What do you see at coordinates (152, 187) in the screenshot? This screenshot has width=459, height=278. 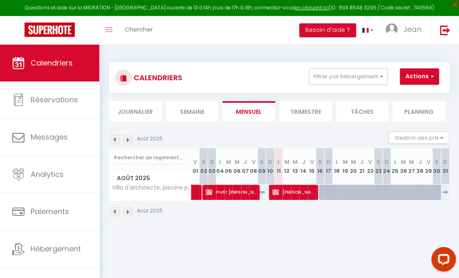 I see `span: Villa d'architecte, piscine privative, Vico Corse` at bounding box center [152, 187].